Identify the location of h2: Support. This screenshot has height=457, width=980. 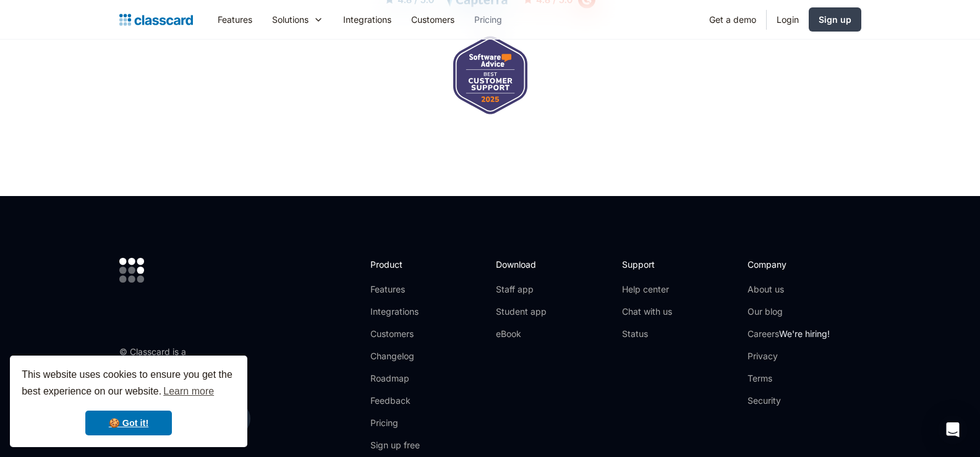
(646, 264).